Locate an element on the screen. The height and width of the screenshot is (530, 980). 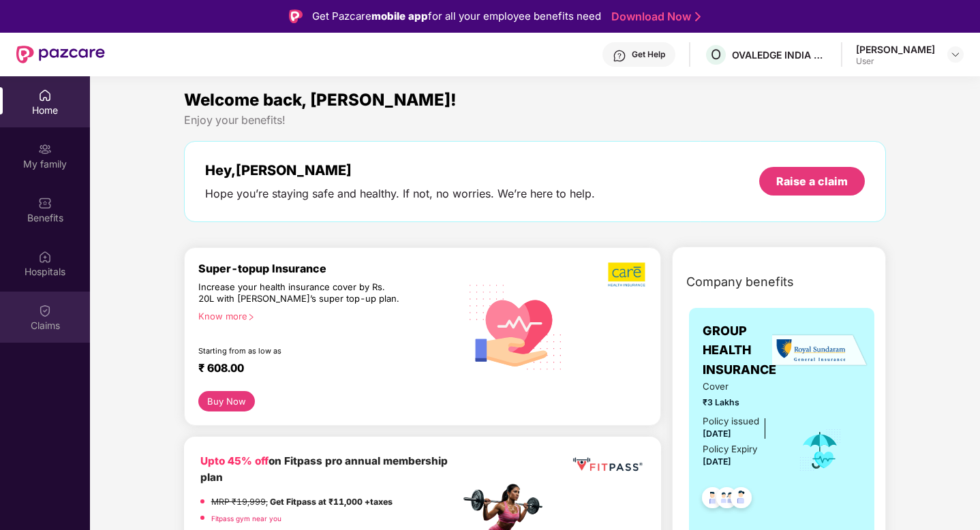
img: svg+xml;base64,PHN2ZyBpZD0iSG9zcGl0YWxzIiB4bWxucz0iaHR0cDovL3d3dy53My5vcmcvMjAwMC9zdmciIHdpZHRoPS... is located at coordinates (45, 257).